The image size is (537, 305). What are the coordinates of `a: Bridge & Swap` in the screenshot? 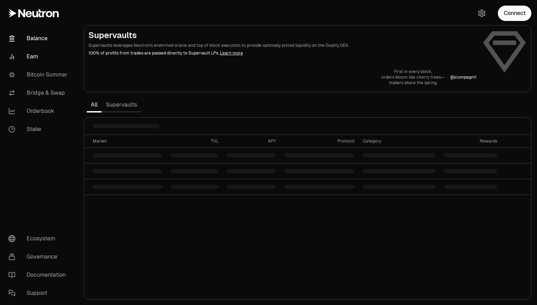 It's located at (39, 93).